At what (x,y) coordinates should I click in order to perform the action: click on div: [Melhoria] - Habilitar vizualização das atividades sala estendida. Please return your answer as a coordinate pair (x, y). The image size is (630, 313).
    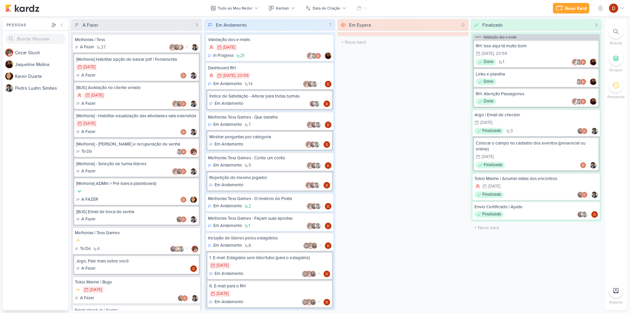
    Looking at the image, I should click on (136, 116).